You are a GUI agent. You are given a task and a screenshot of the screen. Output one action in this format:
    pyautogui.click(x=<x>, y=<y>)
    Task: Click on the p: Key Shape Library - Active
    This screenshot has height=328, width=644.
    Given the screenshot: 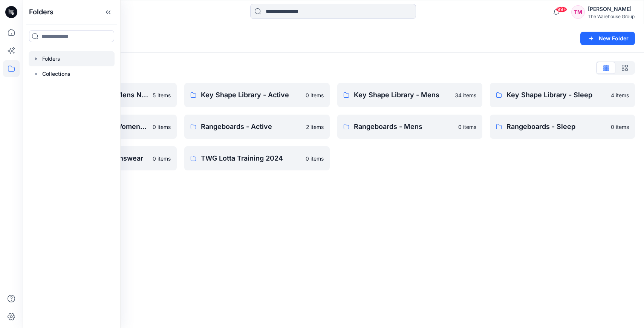 What is the action you would take?
    pyautogui.click(x=250, y=95)
    